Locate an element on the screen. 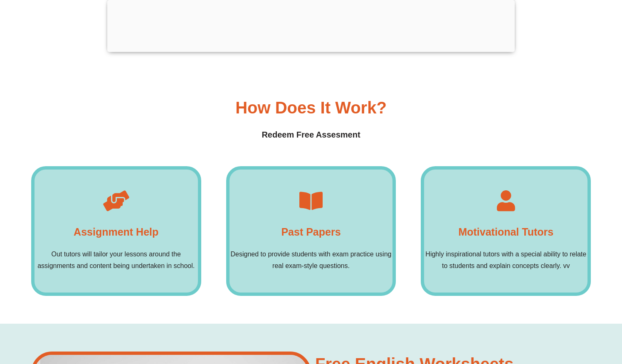 This screenshot has width=622, height=364. h3: How Does it Work? is located at coordinates (311, 108).